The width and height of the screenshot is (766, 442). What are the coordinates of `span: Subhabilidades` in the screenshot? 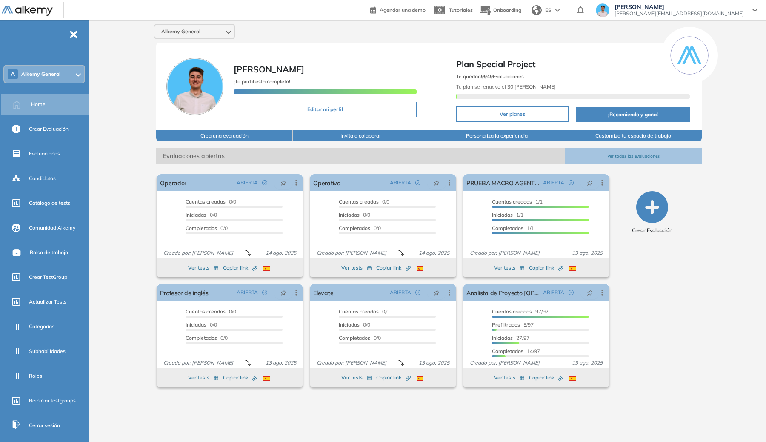 It's located at (47, 351).